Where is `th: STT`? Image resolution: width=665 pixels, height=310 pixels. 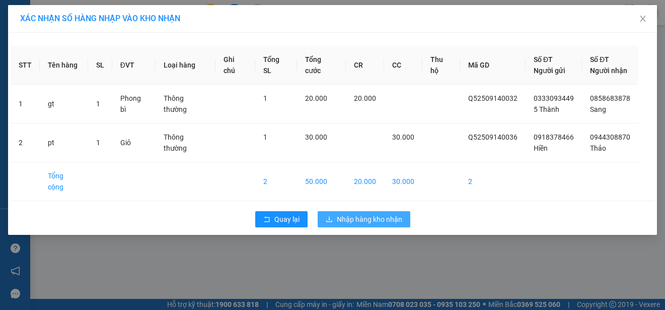
th: STT is located at coordinates (25, 65).